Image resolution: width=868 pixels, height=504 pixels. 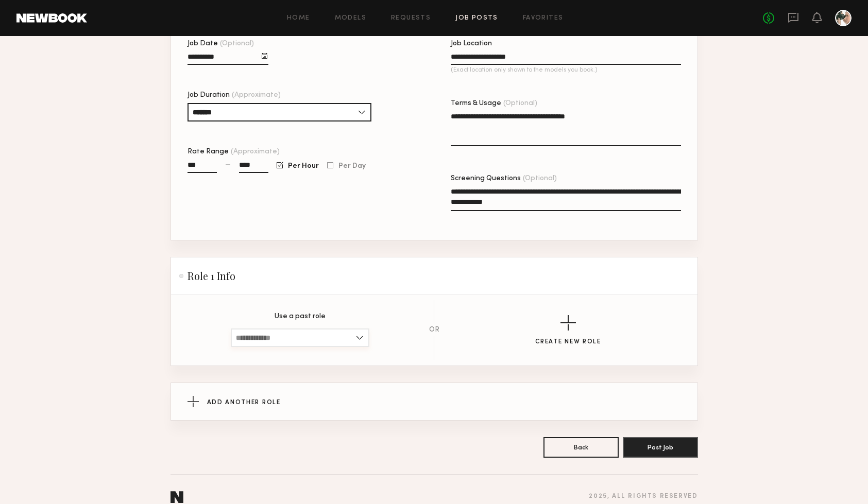 I want to click on div: OR, so click(x=434, y=330).